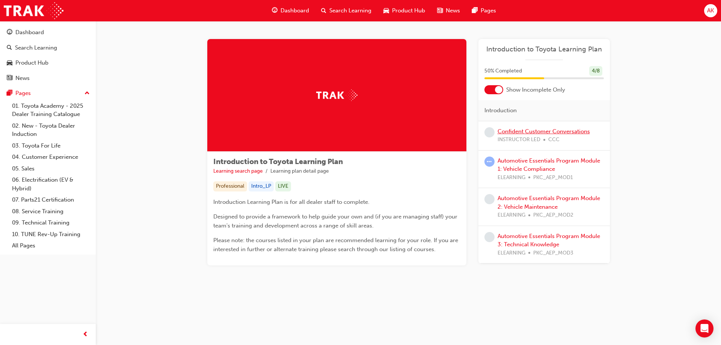 The width and height of the screenshot is (721, 345). I want to click on a: Dashboard, so click(48, 32).